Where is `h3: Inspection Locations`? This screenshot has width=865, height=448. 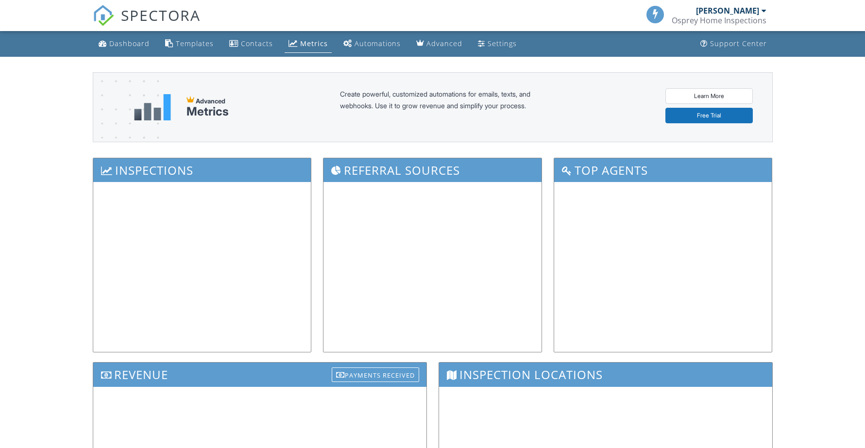 h3: Inspection Locations is located at coordinates (606, 374).